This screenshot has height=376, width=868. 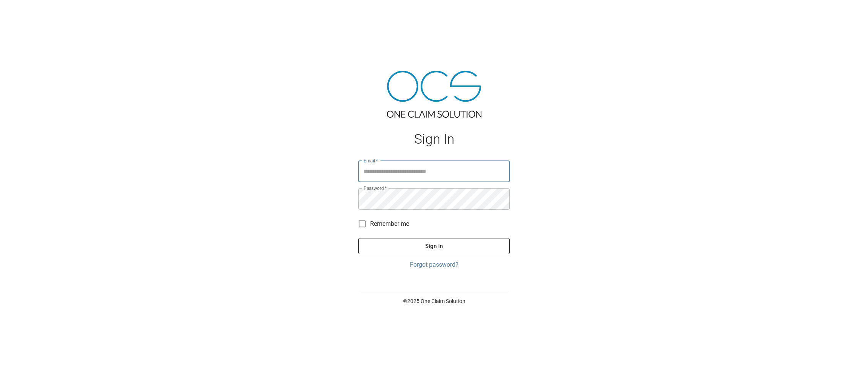 I want to click on span: Remember me, so click(x=389, y=224).